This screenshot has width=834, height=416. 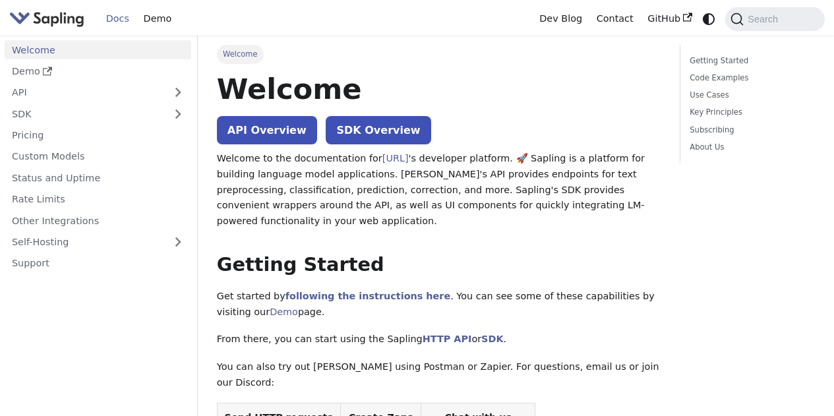 I want to click on a: Key Principles, so click(x=750, y=112).